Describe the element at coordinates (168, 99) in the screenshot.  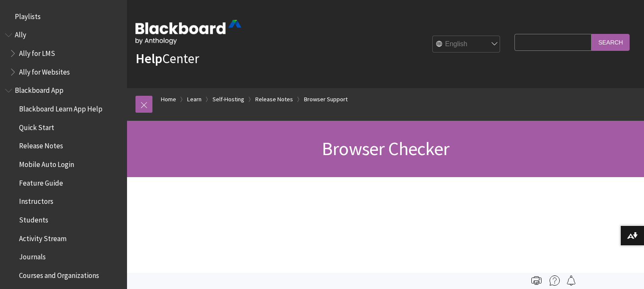
I see `a: Home` at that location.